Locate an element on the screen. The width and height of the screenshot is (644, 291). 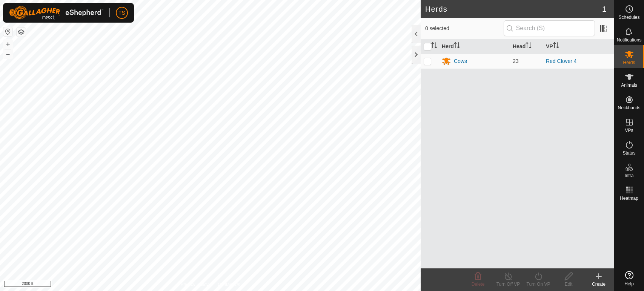
th: Herd is located at coordinates (475, 47).